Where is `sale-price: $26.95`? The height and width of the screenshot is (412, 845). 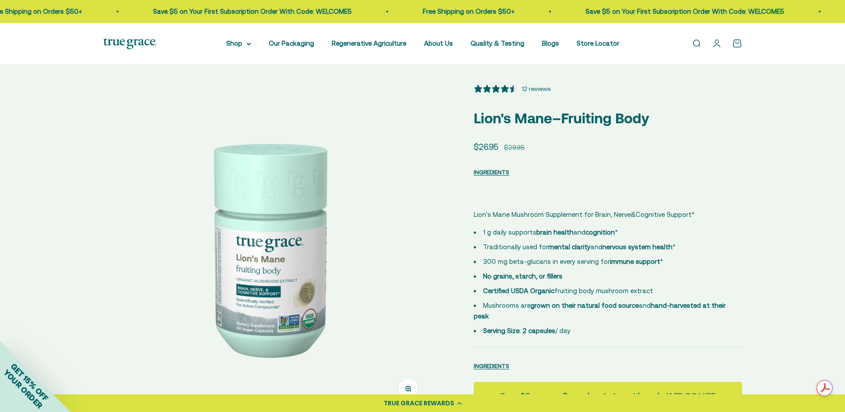 sale-price: $26.95 is located at coordinates (486, 147).